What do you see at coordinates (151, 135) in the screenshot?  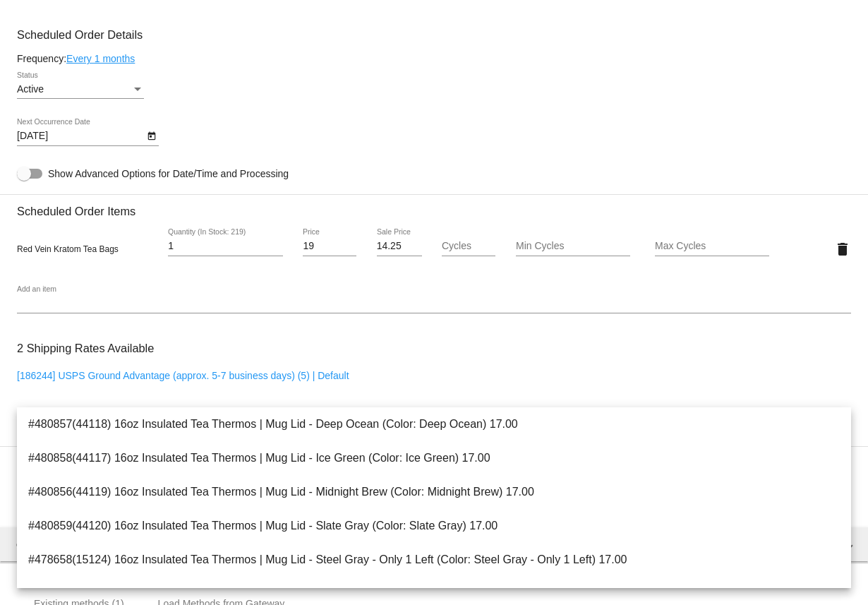 I see `button: Open calendar` at bounding box center [151, 135].